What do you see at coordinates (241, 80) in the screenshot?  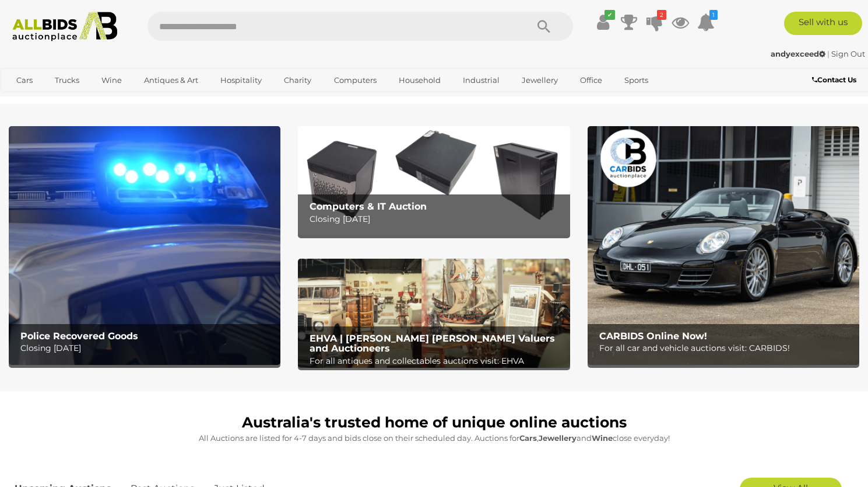 I see `a: Hospitality` at bounding box center [241, 80].